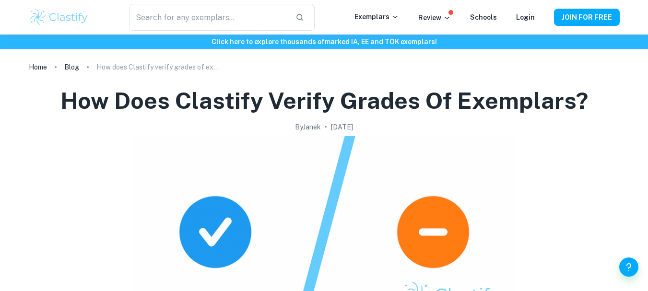  I want to click on button: JOIN FOR FREE, so click(587, 17).